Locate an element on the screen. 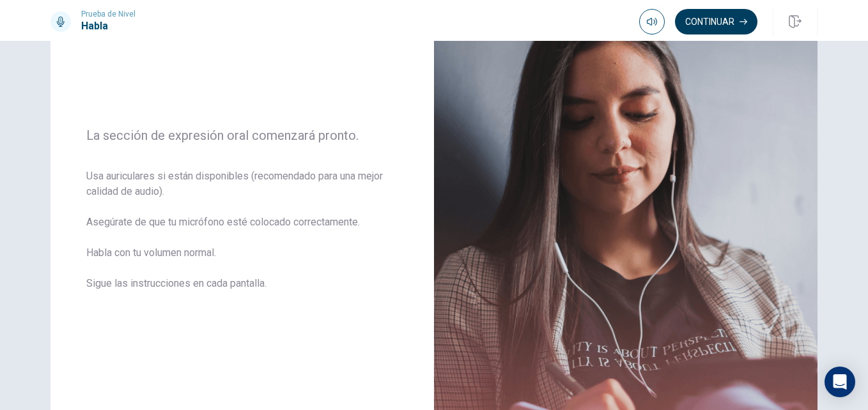 The width and height of the screenshot is (868, 410). div: Open Intercom Messenger is located at coordinates (840, 382).